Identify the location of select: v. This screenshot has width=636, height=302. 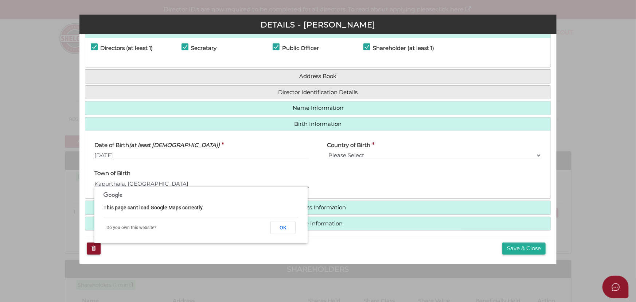
(435, 155).